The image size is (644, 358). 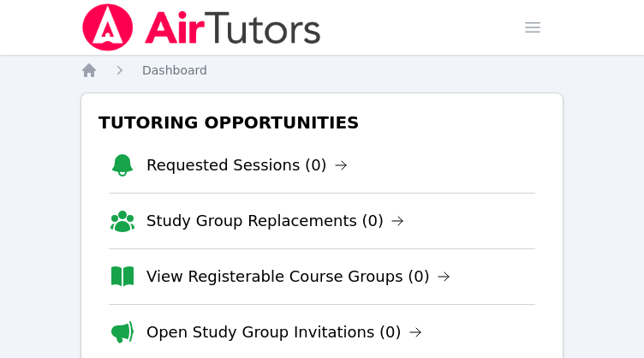 I want to click on a: Open Study Group Invitations (0), so click(x=285, y=332).